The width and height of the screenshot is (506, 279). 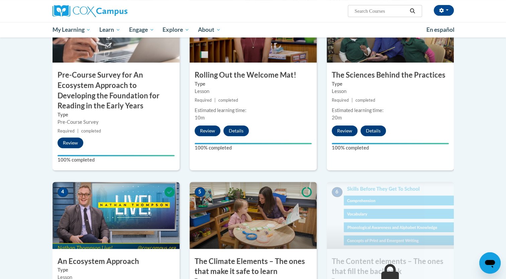 I want to click on h3: The Content elements – The ones that fill the backpack, so click(x=390, y=266).